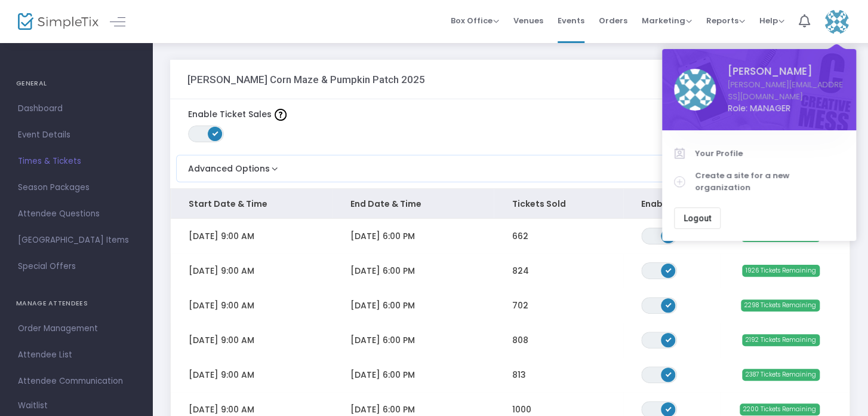 This screenshot has width=868, height=416. I want to click on span: 1000, so click(521, 409).